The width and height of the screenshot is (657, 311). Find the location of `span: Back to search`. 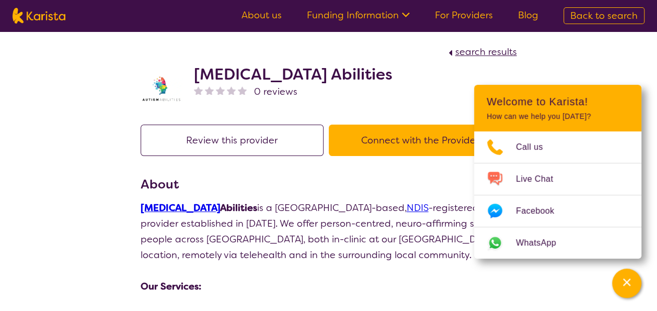

span: Back to search is located at coordinates (604, 16).